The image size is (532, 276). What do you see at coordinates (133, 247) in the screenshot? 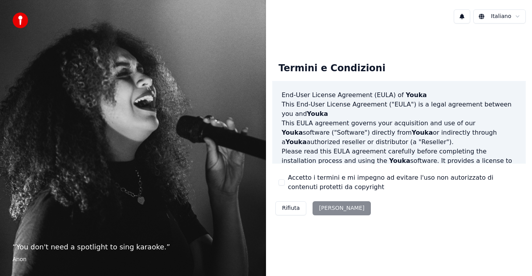
I see `p: “ You don't need a spotlight to sing karaoke. ”` at bounding box center [133, 247].